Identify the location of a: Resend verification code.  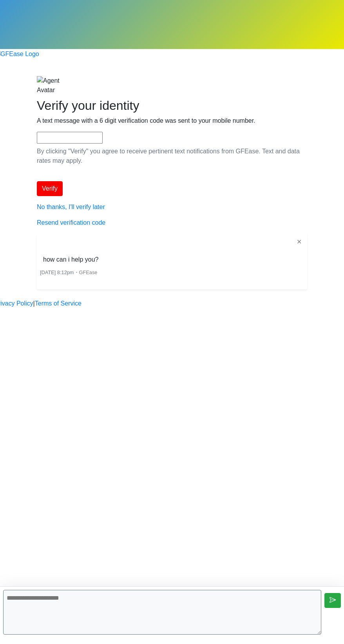
(71, 222).